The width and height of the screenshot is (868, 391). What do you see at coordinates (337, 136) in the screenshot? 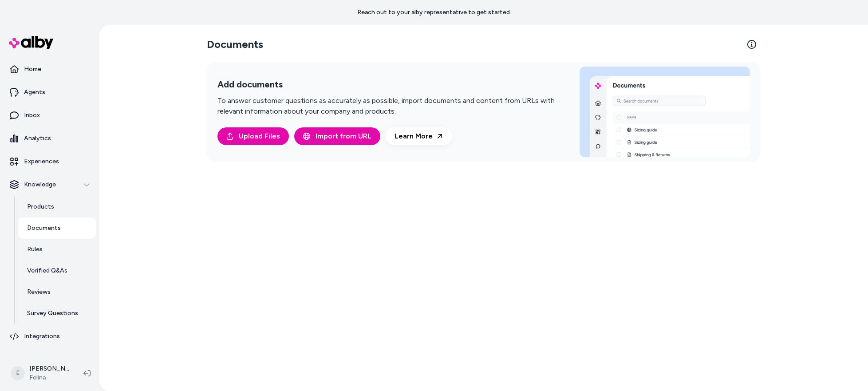
I see `button: Import from URL` at bounding box center [337, 136].